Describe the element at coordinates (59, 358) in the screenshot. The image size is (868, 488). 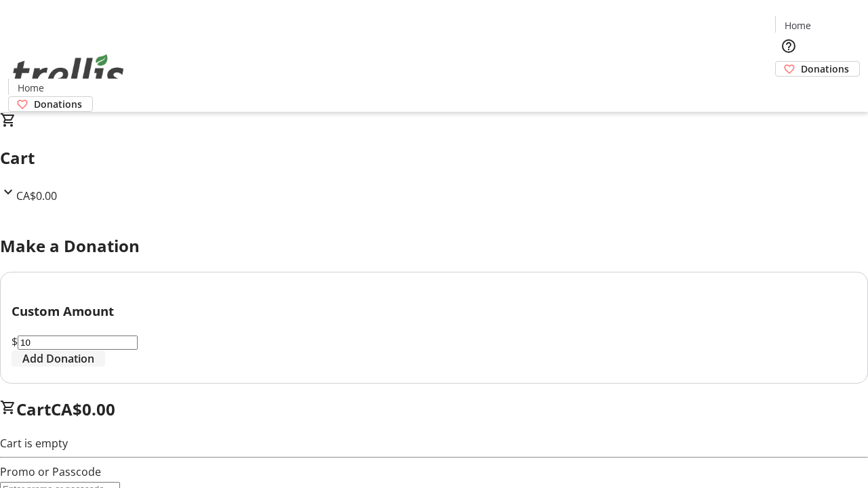
I see `button: Add Donation` at that location.